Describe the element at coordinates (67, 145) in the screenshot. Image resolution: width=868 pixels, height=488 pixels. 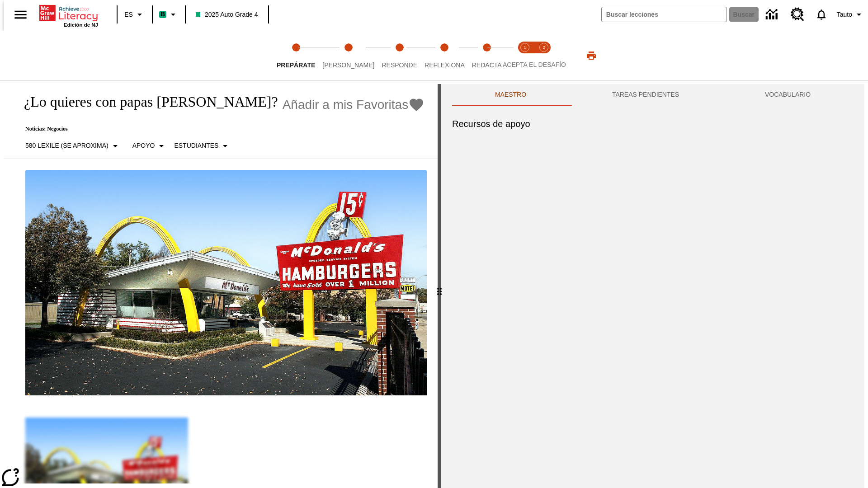
I see `p: 580 Lexile (Se aproxima)` at that location.